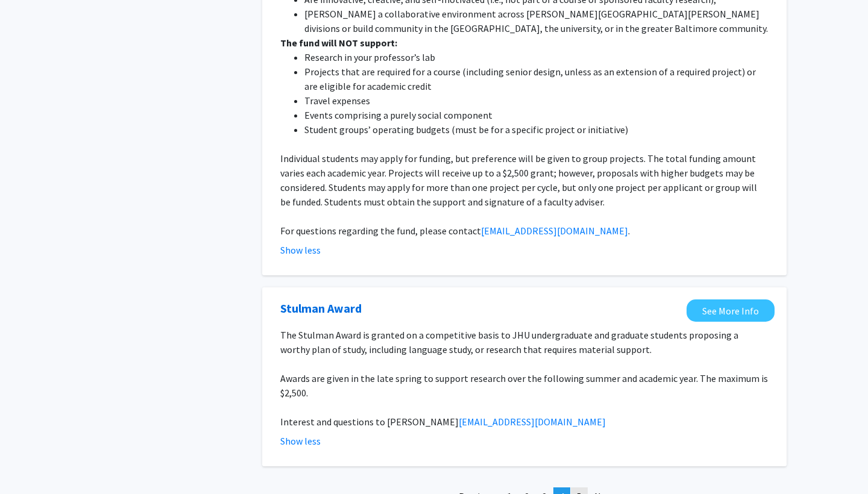  I want to click on li: Events comprising a purely social component, so click(537, 115).